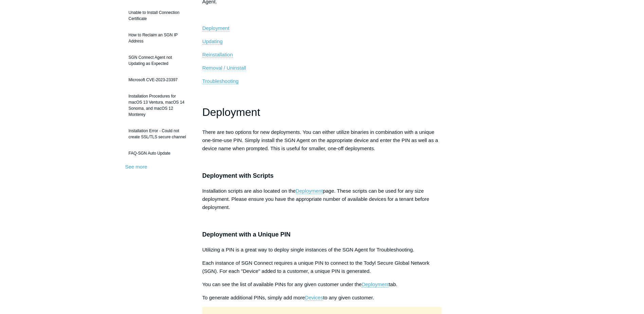 The image size is (644, 314). I want to click on span: Each instance of SGN Connect requires a unique PIN to connect to the Todyl Secure Global Network ..., so click(315, 267).